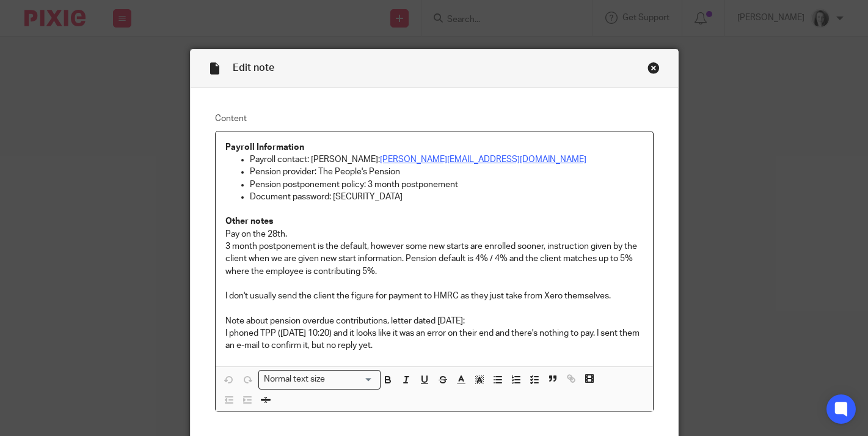 This screenshot has width=868, height=436. I want to click on div: Close this dialog window, so click(653, 68).